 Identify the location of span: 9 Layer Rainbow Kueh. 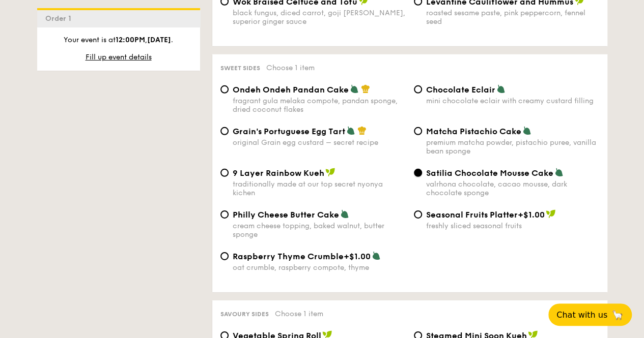
(278, 173).